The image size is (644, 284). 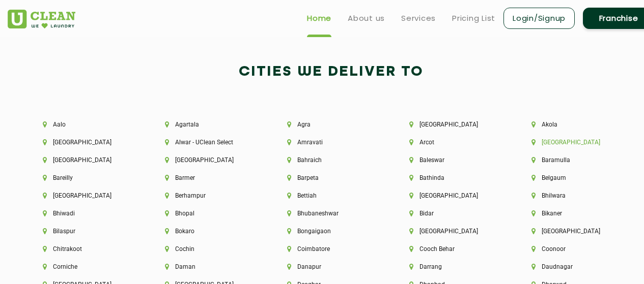 I want to click on img: UClean Laundry and Dry Cleaning, so click(x=41, y=19).